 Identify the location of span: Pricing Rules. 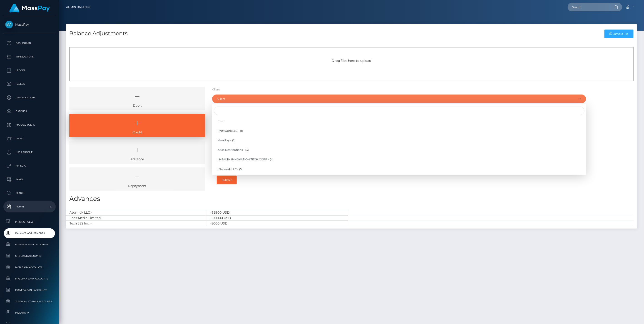
(29, 222).